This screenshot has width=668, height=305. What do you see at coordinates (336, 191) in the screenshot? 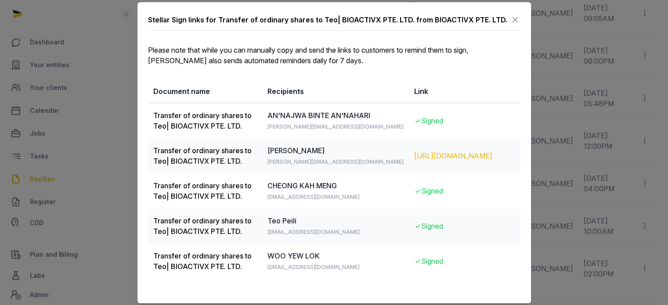
I see `td: CHEONG KAH MENG` at bounding box center [336, 191].